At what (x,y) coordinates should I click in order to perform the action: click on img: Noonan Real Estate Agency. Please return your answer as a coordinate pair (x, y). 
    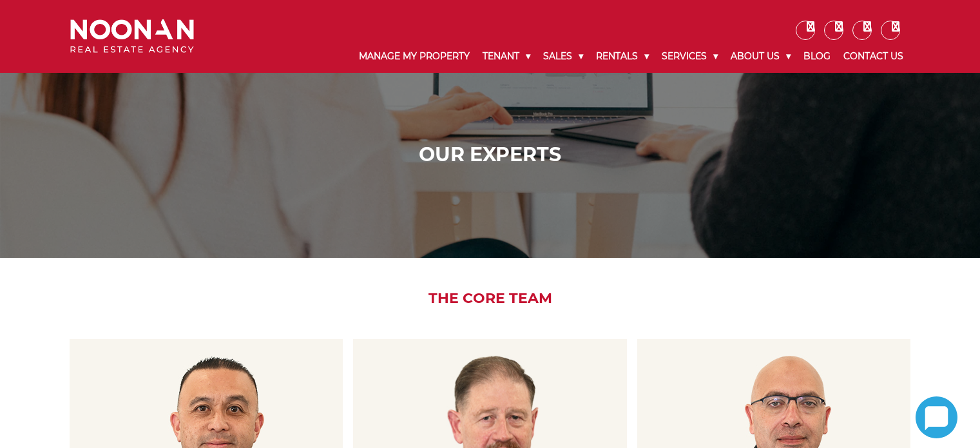
    Looking at the image, I should click on (132, 36).